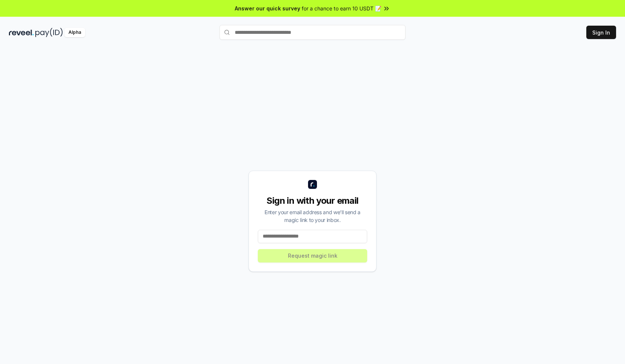 Image resolution: width=625 pixels, height=364 pixels. What do you see at coordinates (49, 32) in the screenshot?
I see `img: pay_id` at bounding box center [49, 32].